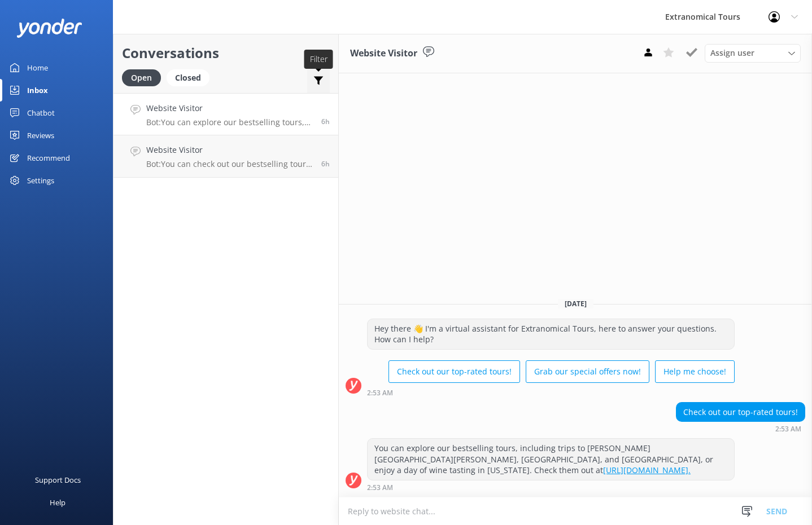  Describe the element at coordinates (41, 181) in the screenshot. I see `div: Settings` at that location.